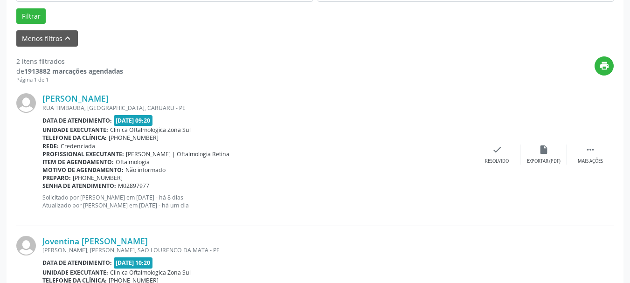 This screenshot has width=630, height=283. What do you see at coordinates (69, 61) in the screenshot?
I see `div: 2 itens filtrados` at bounding box center [69, 61].